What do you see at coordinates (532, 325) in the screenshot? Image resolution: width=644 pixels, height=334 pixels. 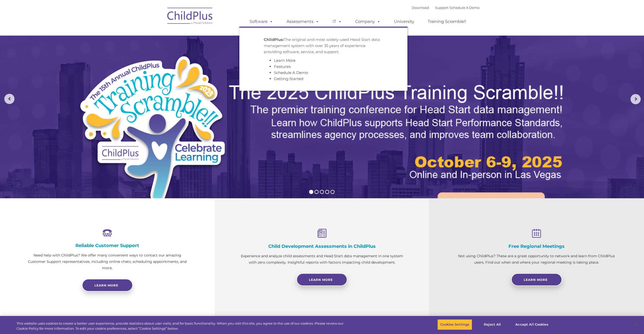 I see `button: Accept All Cookies` at bounding box center [532, 325].